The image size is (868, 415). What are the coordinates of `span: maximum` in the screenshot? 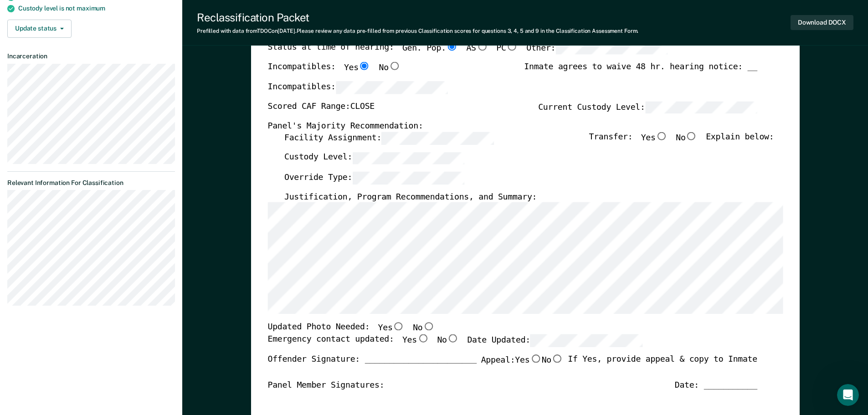 It's located at (91, 8).